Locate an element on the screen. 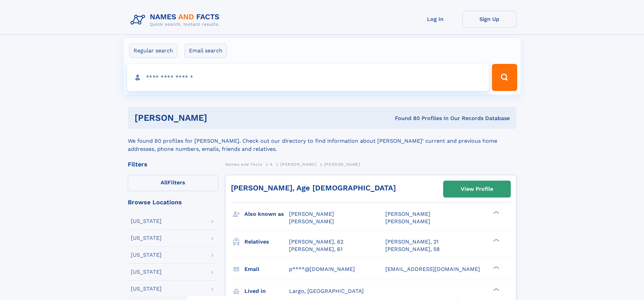 The height and width of the screenshot is (300, 644). h3: Relatives is located at coordinates (266, 242).